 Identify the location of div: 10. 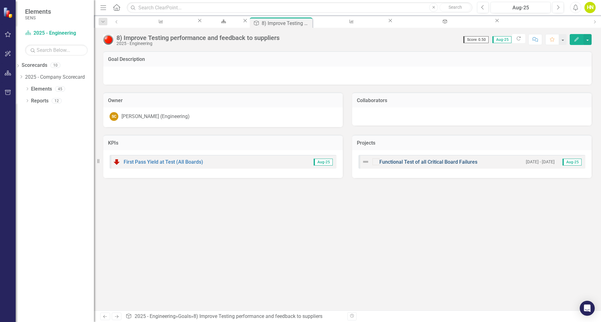
(55, 65).